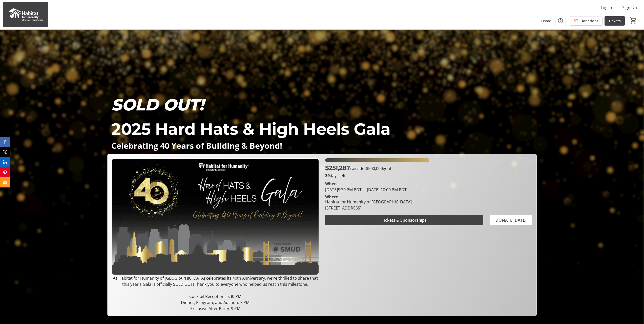  Describe the element at coordinates (546, 21) in the screenshot. I see `span: Home` at that location.